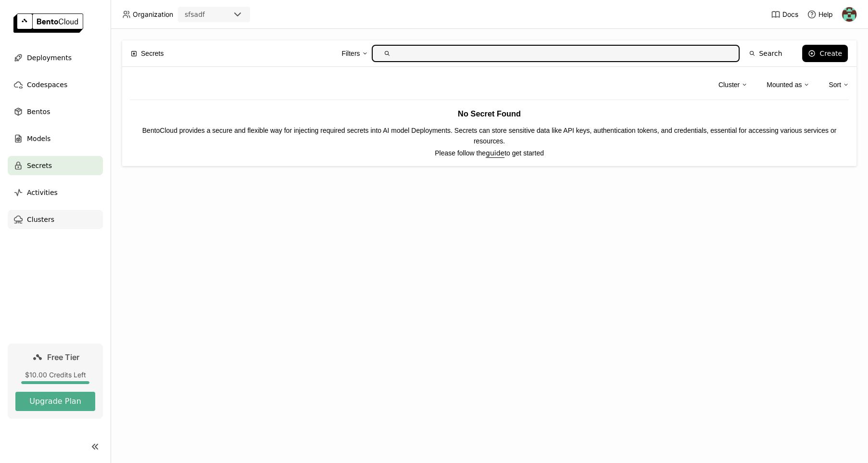 The width and height of the screenshot is (868, 463). I want to click on span: Bentos, so click(38, 111).